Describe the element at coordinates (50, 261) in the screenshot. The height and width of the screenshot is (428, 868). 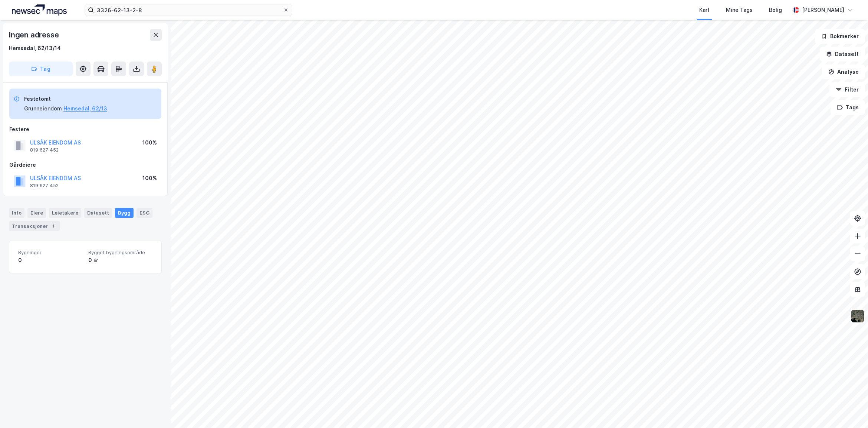
I see `div: 0` at that location.